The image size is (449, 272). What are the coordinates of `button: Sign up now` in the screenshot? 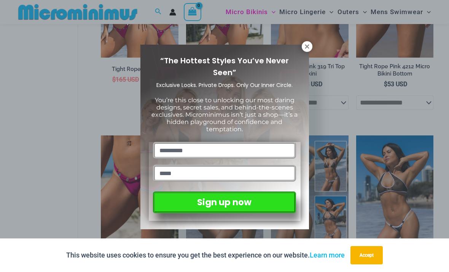 It's located at (224, 202).